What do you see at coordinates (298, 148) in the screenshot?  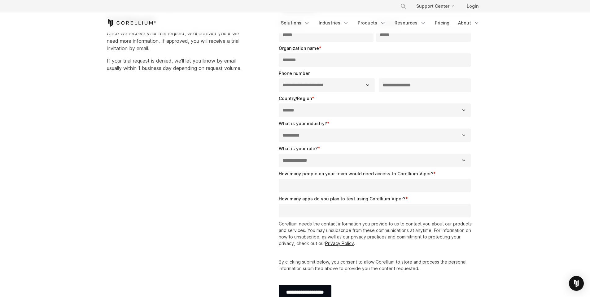 I see `span: What is your role?` at bounding box center [298, 148].